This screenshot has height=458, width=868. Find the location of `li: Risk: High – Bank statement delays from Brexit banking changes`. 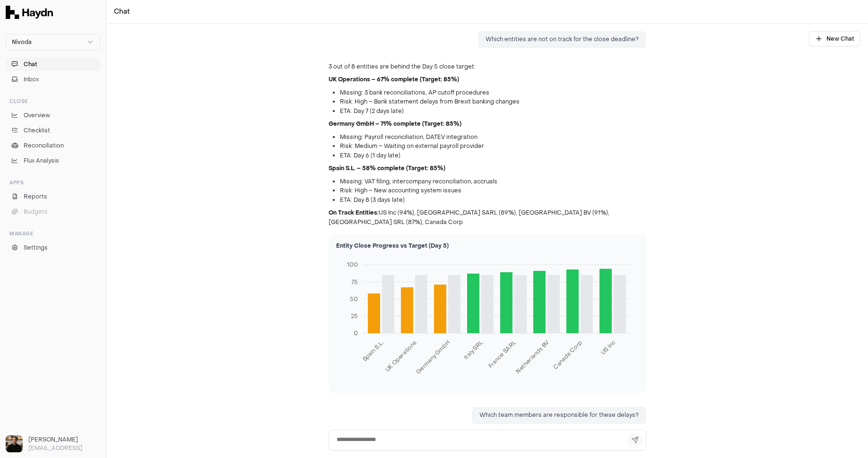

li: Risk: High – Bank statement delays from Brexit banking changes is located at coordinates (493, 102).